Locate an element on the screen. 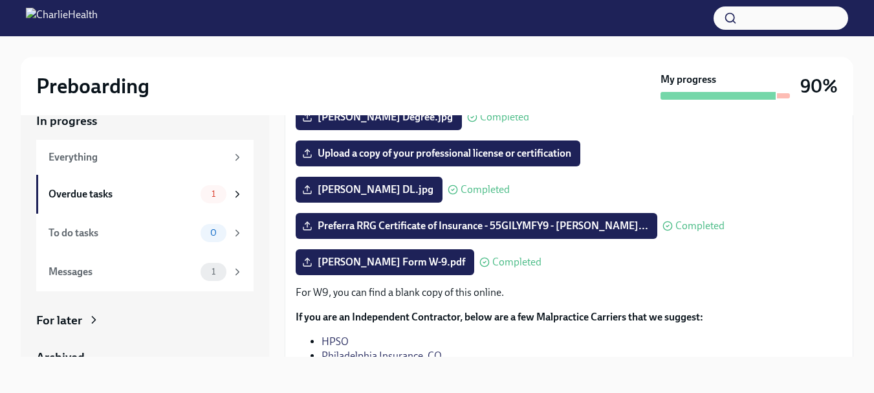 The height and width of the screenshot is (393, 874). strong: If you are an Independent Contractor, below are a few Malpractice Carriers that we suggest: is located at coordinates (499, 316).